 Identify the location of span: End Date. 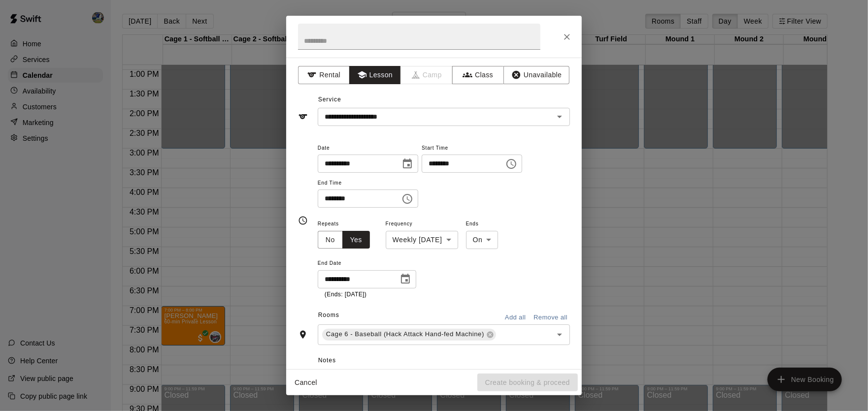
(367, 263).